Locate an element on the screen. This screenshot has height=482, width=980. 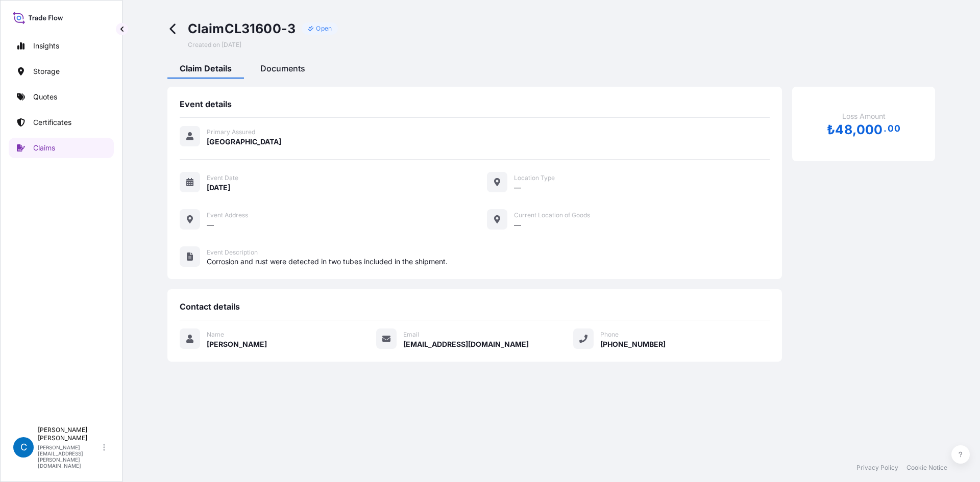
span: C is located at coordinates (23, 447).